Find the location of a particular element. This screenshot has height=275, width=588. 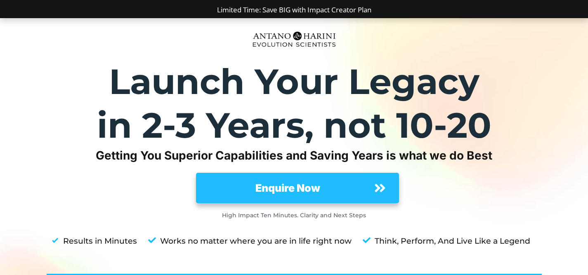

img: Evolution-Scientist (2) is located at coordinates (294, 39).